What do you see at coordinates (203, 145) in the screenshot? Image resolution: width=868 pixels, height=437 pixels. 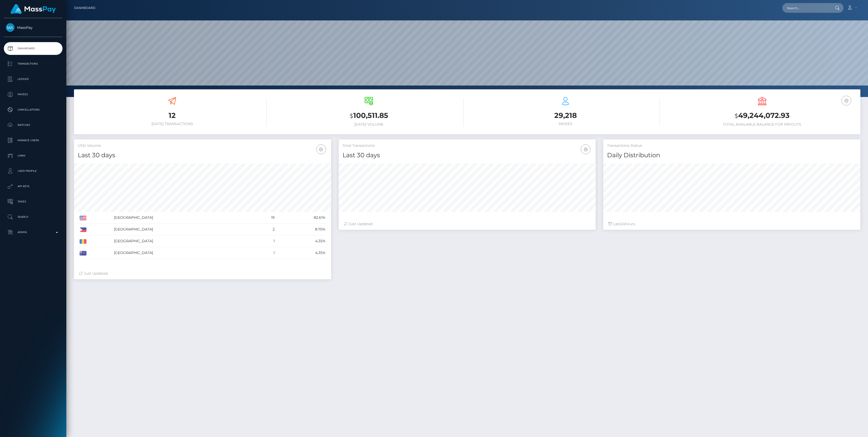 I see `h5: USD Volume` at bounding box center [203, 145].